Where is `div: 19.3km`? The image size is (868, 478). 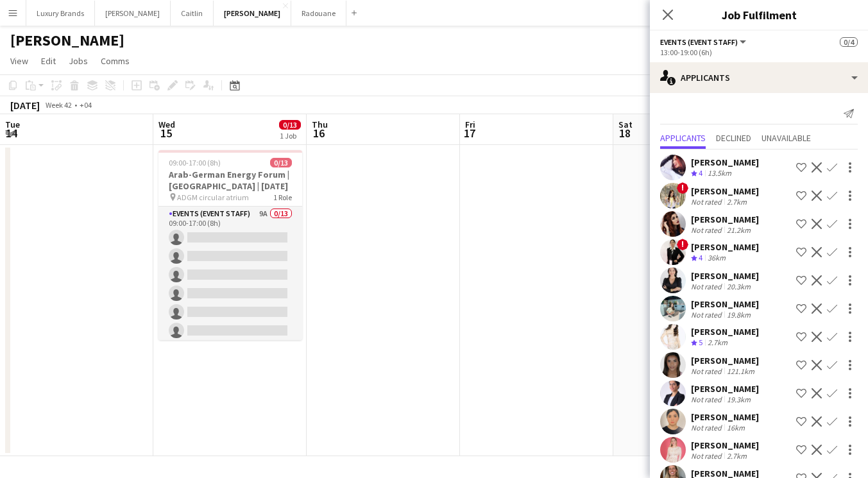 div: 19.3km is located at coordinates (739, 399).